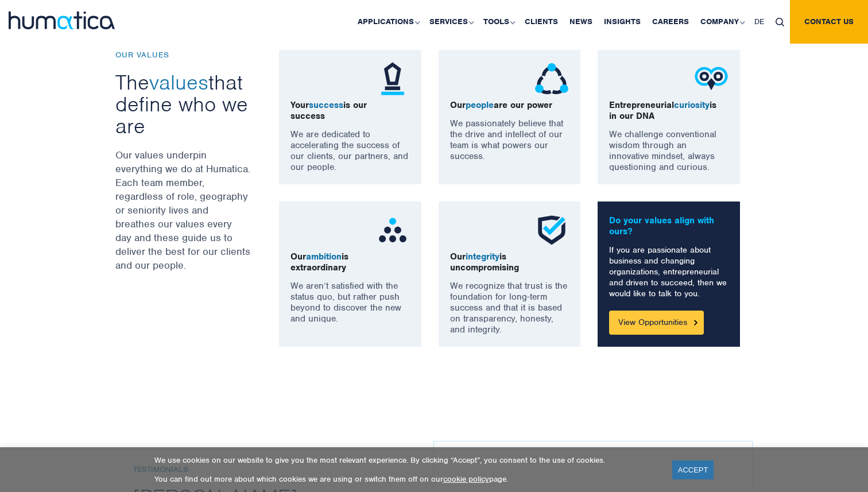 The height and width of the screenshot is (492, 868). Describe the element at coordinates (758, 22) in the screenshot. I see `span: DE` at that location.